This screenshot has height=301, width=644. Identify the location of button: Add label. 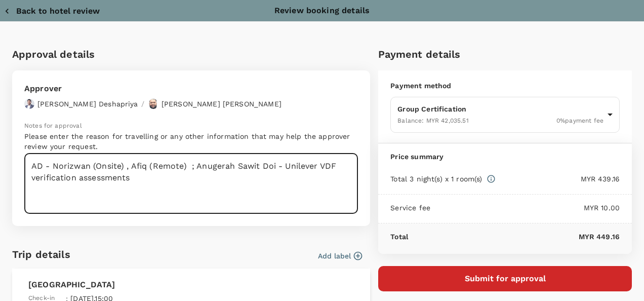
(339, 255).